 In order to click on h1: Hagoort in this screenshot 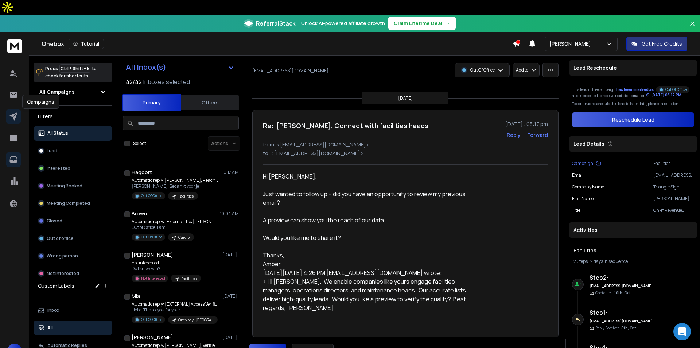, I will do `click(142, 172)`.